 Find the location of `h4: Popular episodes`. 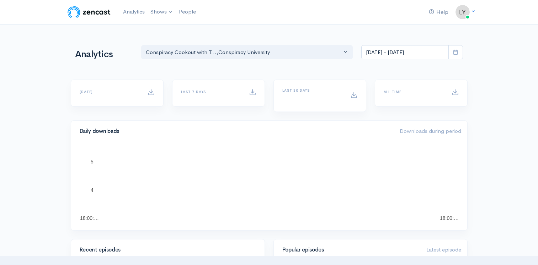

h4: Popular episodes is located at coordinates (350, 250).